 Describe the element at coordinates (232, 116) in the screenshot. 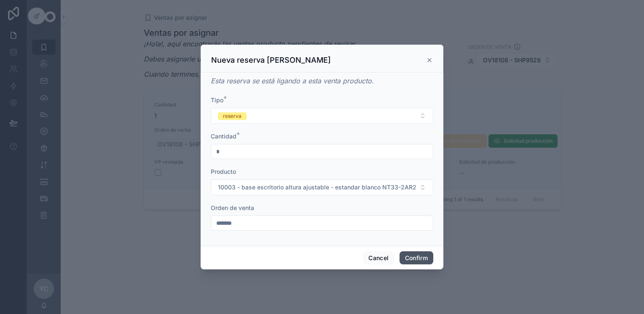

I see `div: reserva` at that location.